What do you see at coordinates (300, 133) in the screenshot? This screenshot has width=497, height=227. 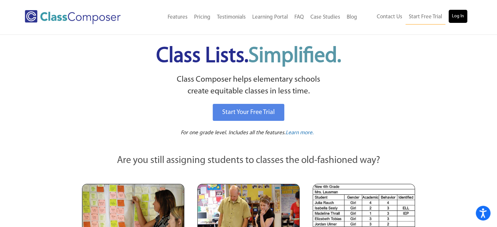 I see `span: Learn more.` at bounding box center [300, 133].